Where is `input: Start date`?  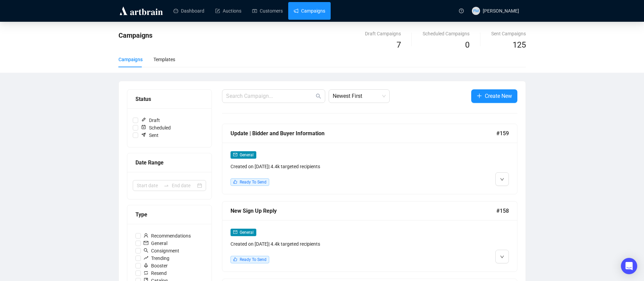
input: Start date is located at coordinates (149, 186).